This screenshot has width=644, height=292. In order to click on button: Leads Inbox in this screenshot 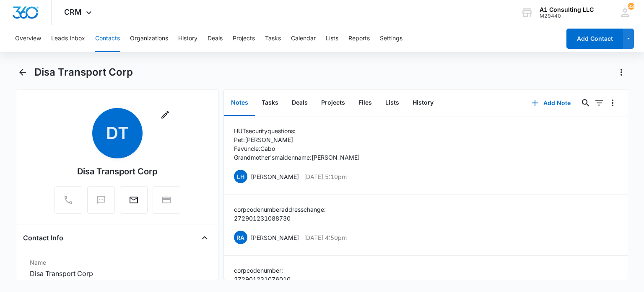, I will do `click(68, 38)`.